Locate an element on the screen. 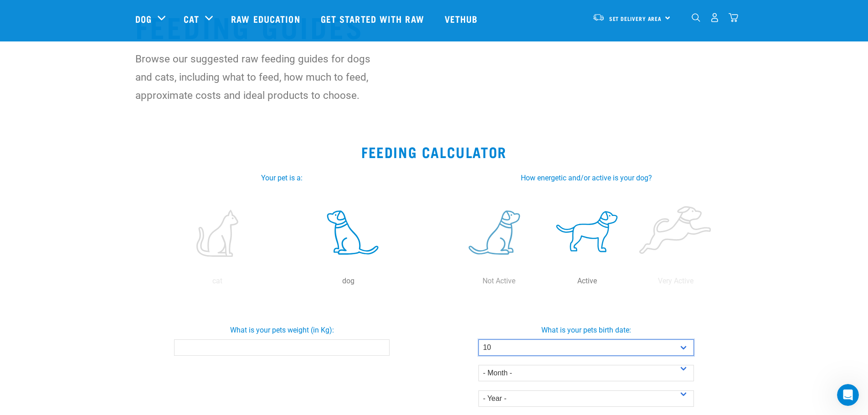  p: cat is located at coordinates (218, 281).